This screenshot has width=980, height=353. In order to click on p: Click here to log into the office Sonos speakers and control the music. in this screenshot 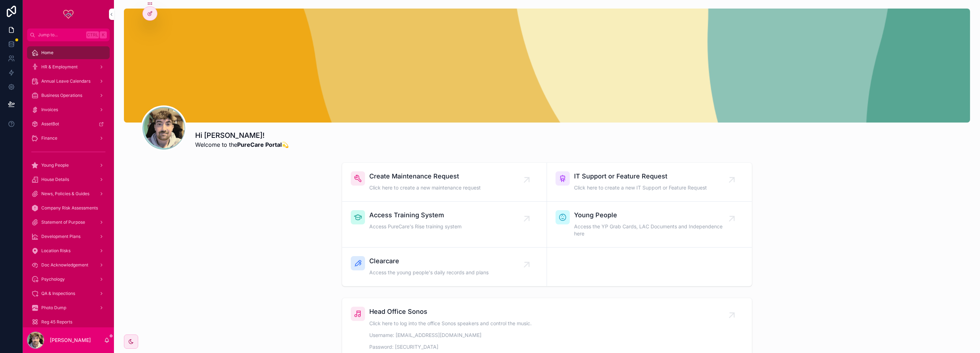, I will do `click(451, 323)`.